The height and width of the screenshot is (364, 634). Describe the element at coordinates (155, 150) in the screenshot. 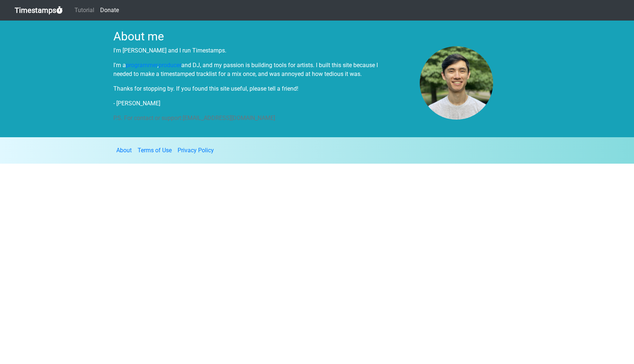

I see `a: Terms of Use` at that location.